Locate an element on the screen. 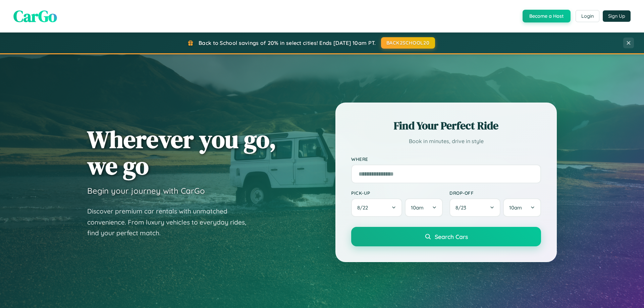 This screenshot has width=644, height=308. button: Become a Host is located at coordinates (546, 16).